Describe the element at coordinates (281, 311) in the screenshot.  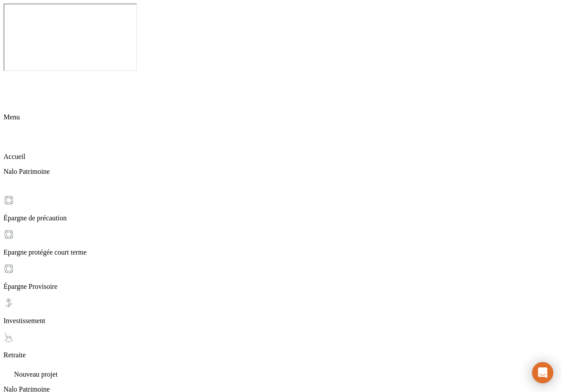
I see `div: Investissement` at that location.